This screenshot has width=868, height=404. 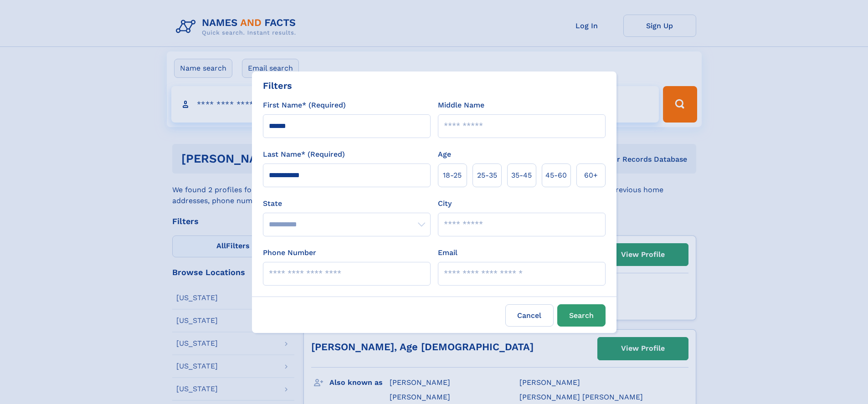 What do you see at coordinates (346, 203) in the screenshot?
I see `label: State` at bounding box center [346, 203].